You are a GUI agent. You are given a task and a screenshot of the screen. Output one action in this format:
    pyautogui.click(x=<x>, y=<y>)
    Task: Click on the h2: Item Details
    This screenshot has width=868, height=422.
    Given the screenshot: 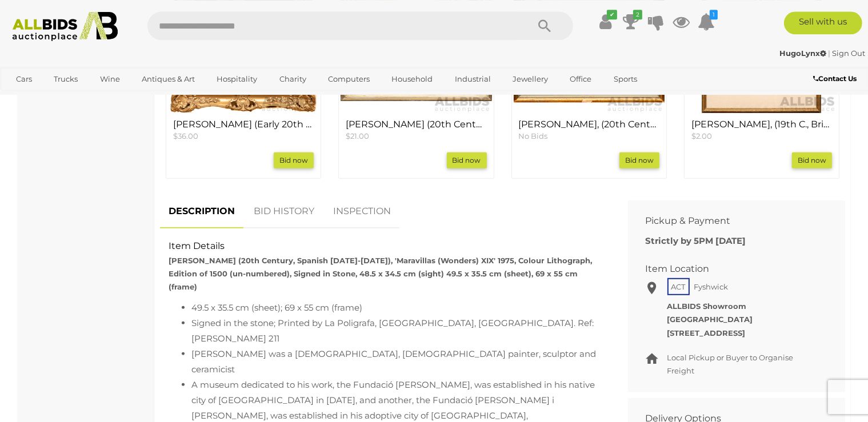 What is the action you would take?
    pyautogui.click(x=385, y=246)
    